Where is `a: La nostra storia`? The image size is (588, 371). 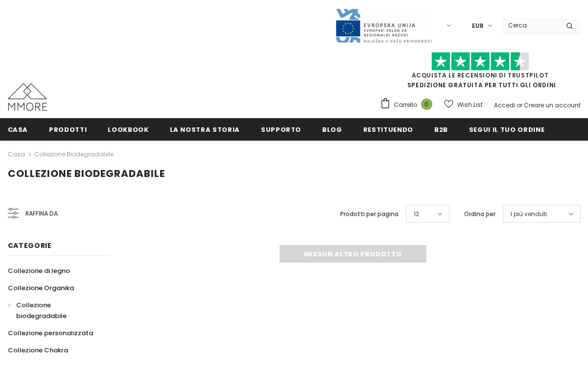 a: La nostra storia is located at coordinates (204, 129).